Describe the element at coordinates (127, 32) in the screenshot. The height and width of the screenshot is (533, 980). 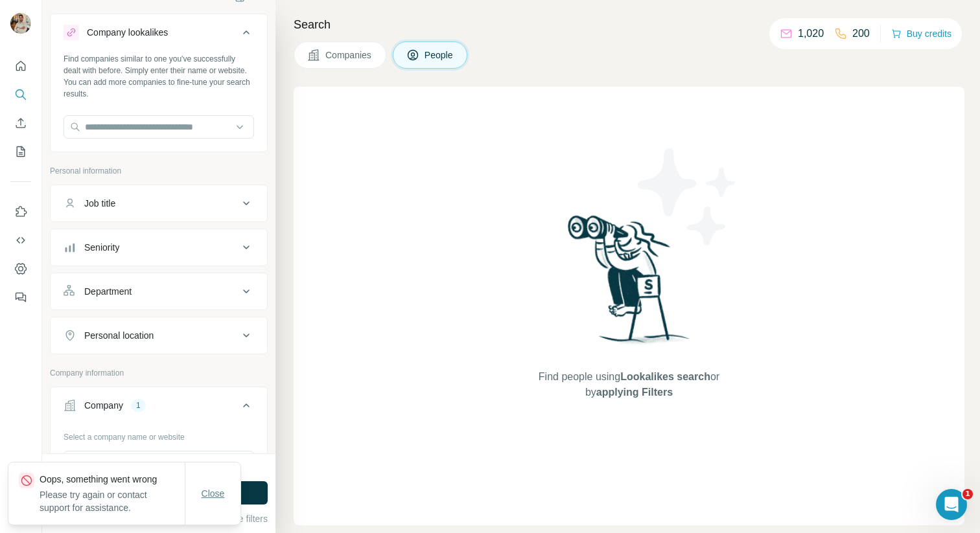
I see `div: Company lookalikes` at that location.